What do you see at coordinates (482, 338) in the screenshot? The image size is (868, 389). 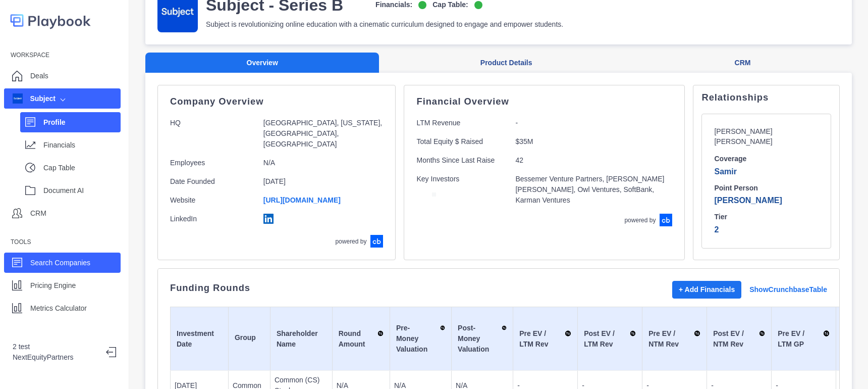 I see `div: Post-Money Valuation` at bounding box center [482, 338].